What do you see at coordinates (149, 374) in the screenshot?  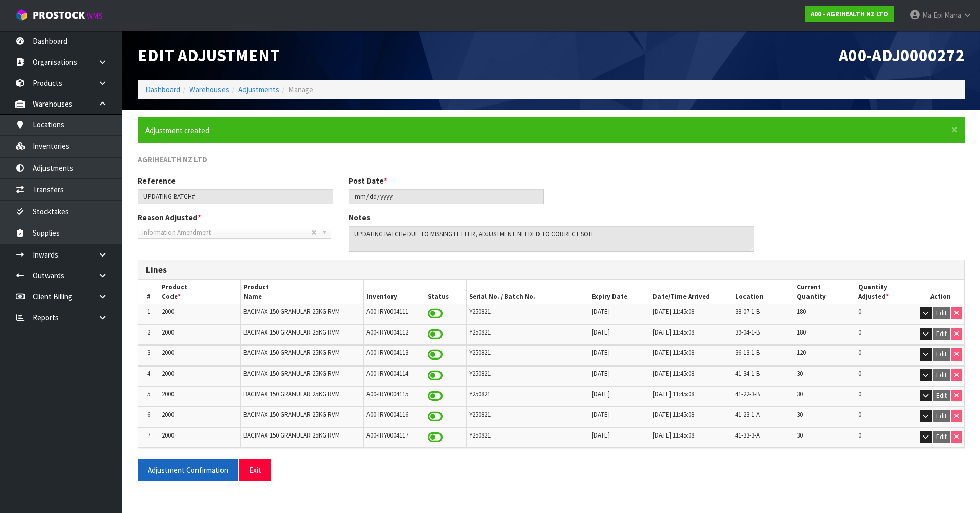 I see `span: 4` at bounding box center [149, 374].